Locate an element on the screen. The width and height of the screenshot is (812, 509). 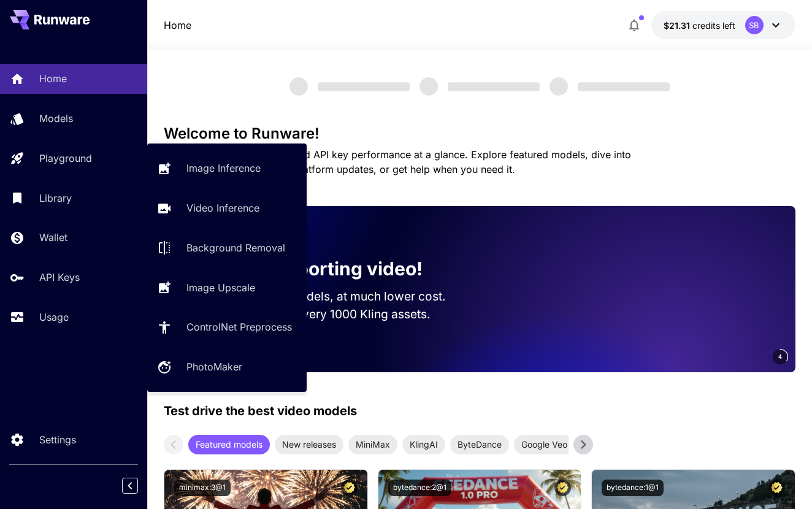
span: credits left is located at coordinates (714, 25).